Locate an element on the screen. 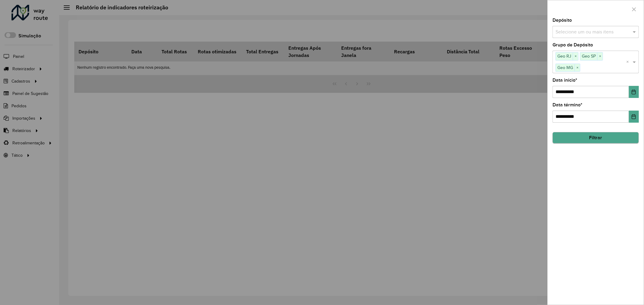  span: Geo RJ is located at coordinates (564, 56).